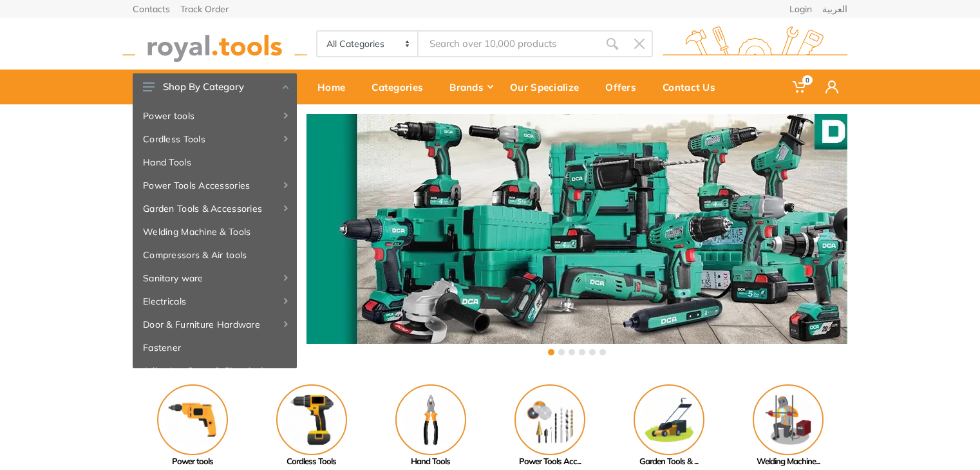 This screenshot has width=980, height=470. What do you see at coordinates (550, 462) in the screenshot?
I see `div: Power Tools Acc...` at bounding box center [550, 462].